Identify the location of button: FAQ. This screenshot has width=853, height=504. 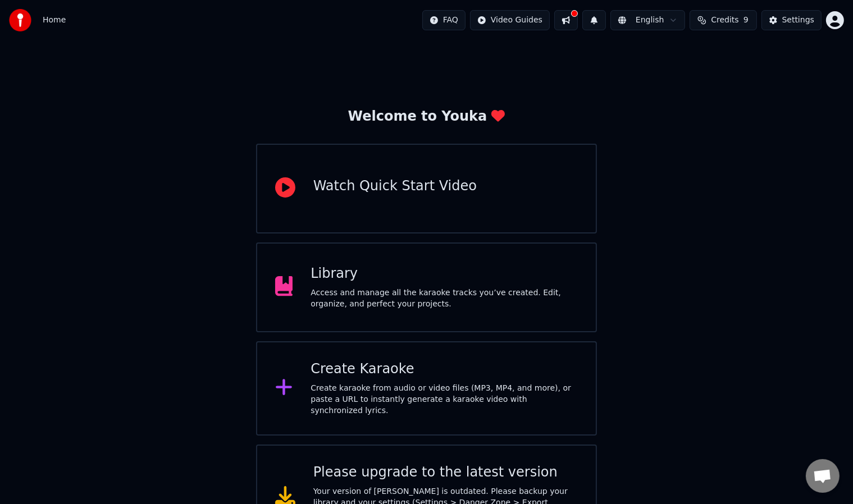
(444, 20).